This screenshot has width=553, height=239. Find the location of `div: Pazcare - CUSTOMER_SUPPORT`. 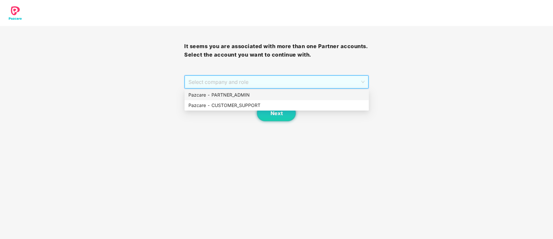

div: Pazcare - CUSTOMER_SUPPORT is located at coordinates (277, 105).